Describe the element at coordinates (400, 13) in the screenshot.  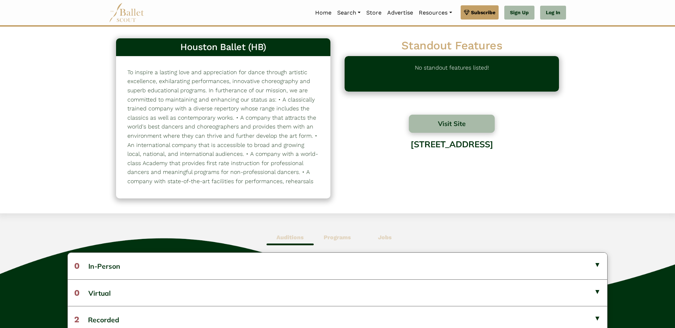
I see `a: Advertise` at that location.